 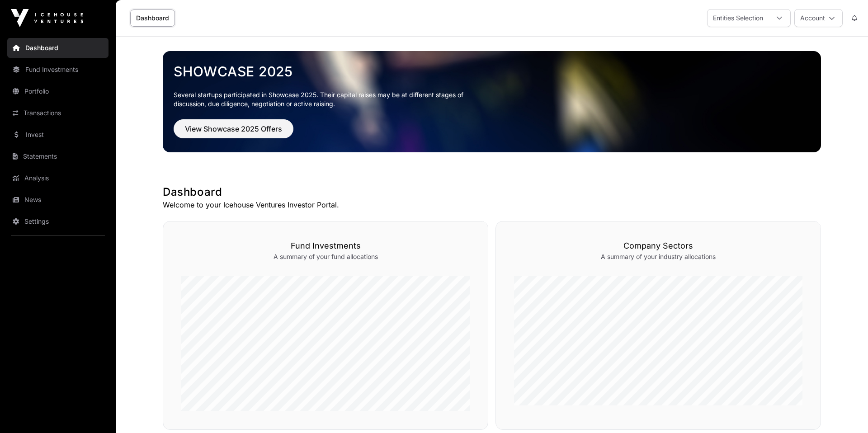 I want to click on p: A summary of your industry allocations, so click(x=658, y=257).